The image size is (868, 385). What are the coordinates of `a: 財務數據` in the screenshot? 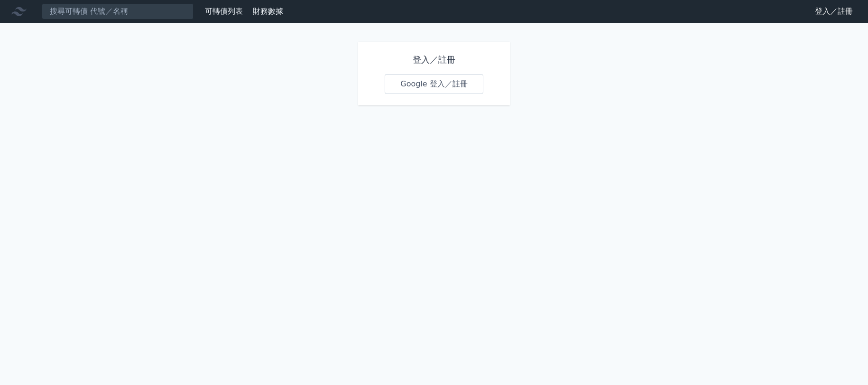 It's located at (268, 11).